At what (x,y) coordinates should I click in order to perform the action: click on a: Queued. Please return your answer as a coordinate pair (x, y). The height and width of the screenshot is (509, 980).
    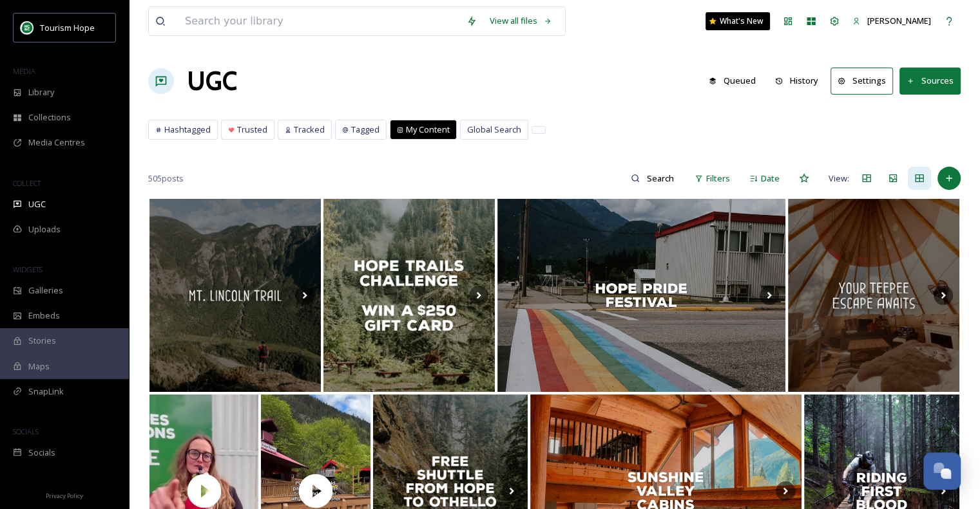
    Looking at the image, I should click on (735, 80).